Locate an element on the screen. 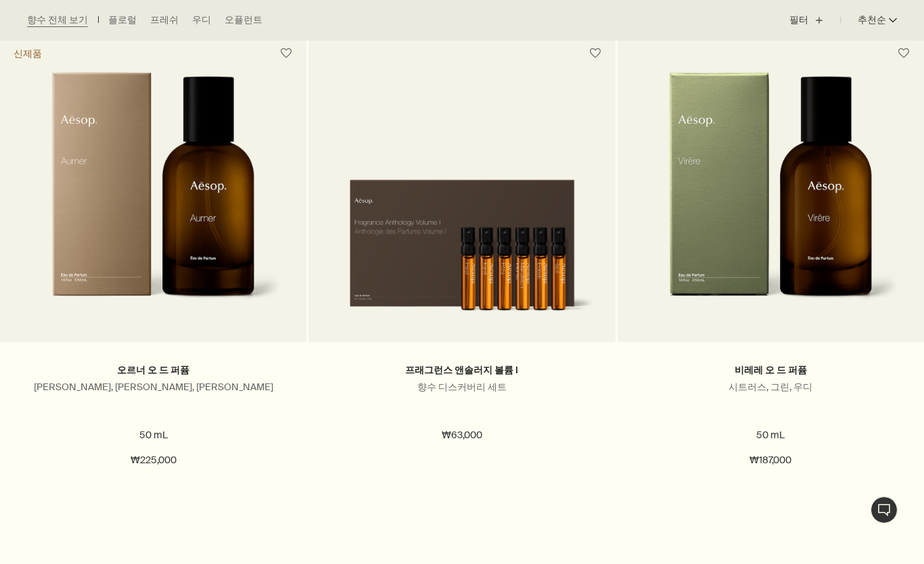  img: An amber glass bottle of Virēre Eau de Parfum alongside green carton packaging. is located at coordinates (770, 197).